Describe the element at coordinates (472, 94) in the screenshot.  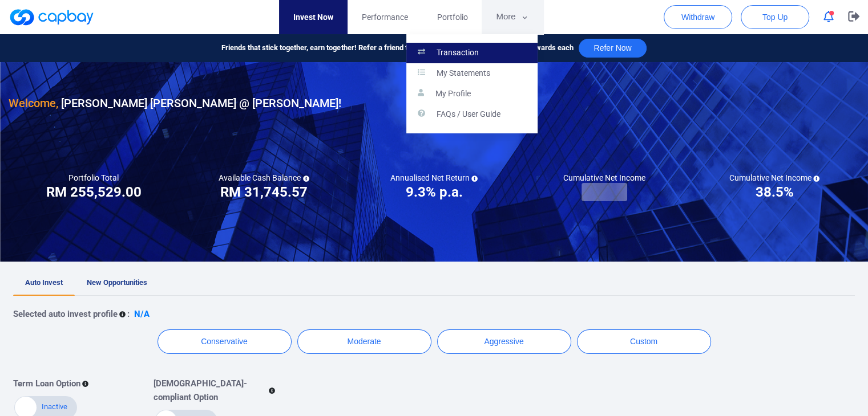
I see `a: My Profile` at that location.